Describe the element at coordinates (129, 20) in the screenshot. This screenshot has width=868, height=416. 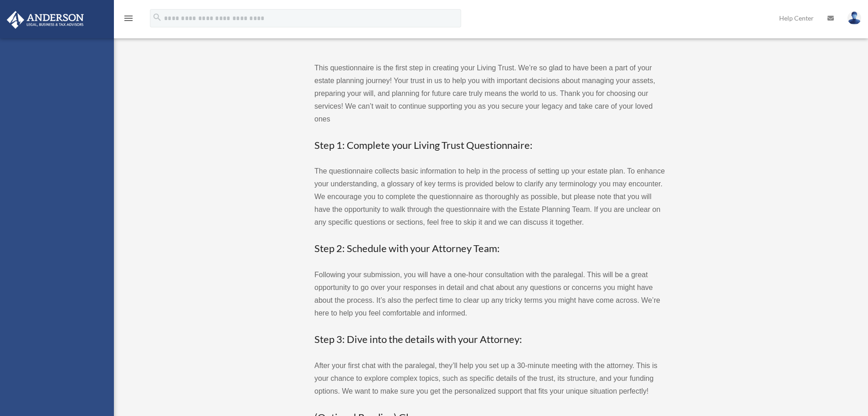
I see `a: menu` at that location.